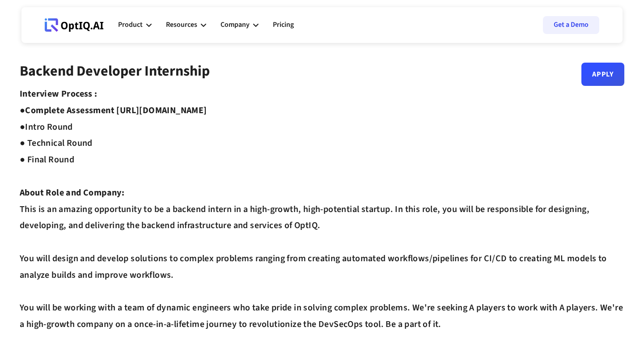 This screenshot has height=348, width=644. Describe the element at coordinates (571, 25) in the screenshot. I see `a: Get a Demo` at that location.